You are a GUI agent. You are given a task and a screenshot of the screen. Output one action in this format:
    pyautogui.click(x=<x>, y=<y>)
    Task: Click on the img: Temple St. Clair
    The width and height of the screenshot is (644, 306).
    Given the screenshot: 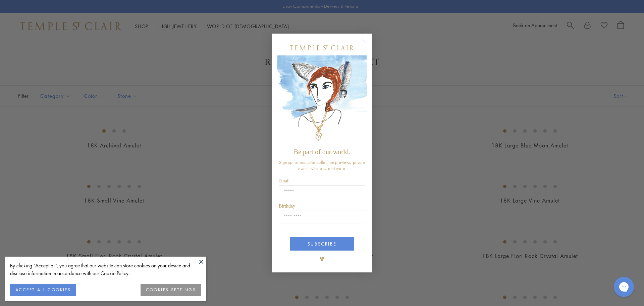 What is the action you would take?
    pyautogui.click(x=322, y=48)
    